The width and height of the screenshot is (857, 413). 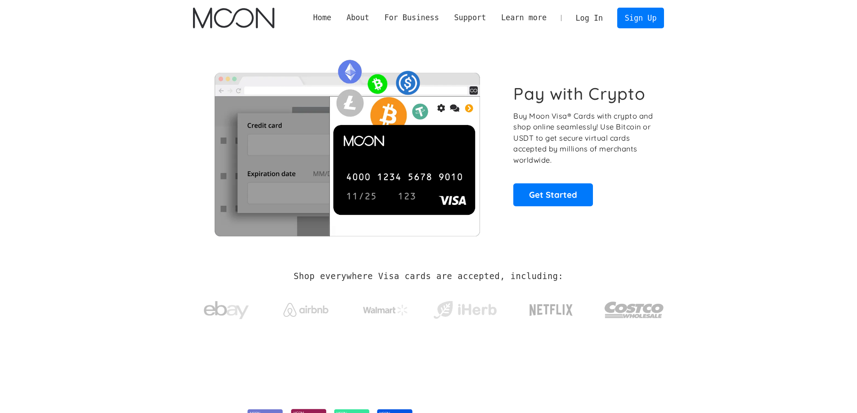 What do you see at coordinates (322, 18) in the screenshot?
I see `a: Home` at bounding box center [322, 18].